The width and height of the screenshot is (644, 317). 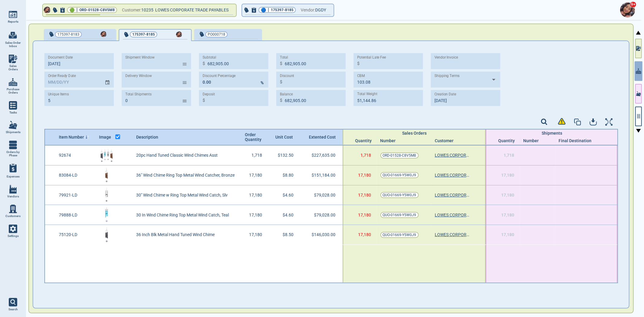 What do you see at coordinates (106, 235) in the screenshot?
I see `img: 75120-LDImg` at bounding box center [106, 235].